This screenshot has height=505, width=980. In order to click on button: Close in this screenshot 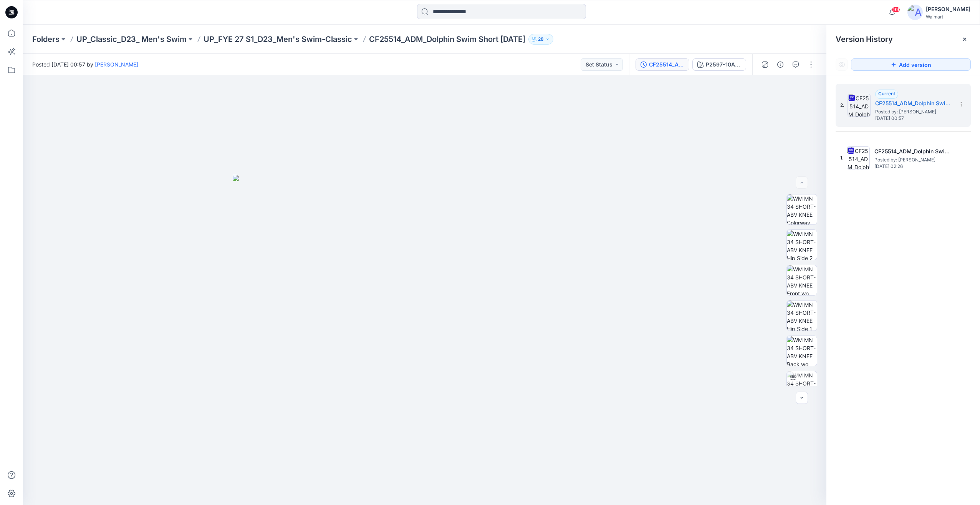, I will do `click(964, 39)`.